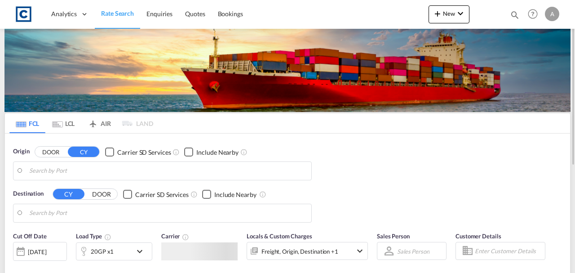 This screenshot has height=273, width=575. What do you see at coordinates (27, 123) in the screenshot?
I see `md-tab-item: FCL` at bounding box center [27, 123].